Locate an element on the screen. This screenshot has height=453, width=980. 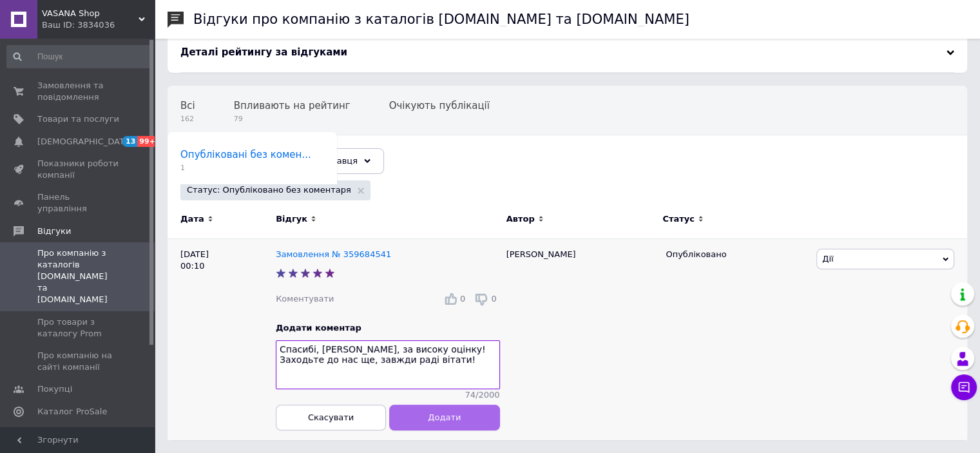
span: Відгук is located at coordinates (291, 219).